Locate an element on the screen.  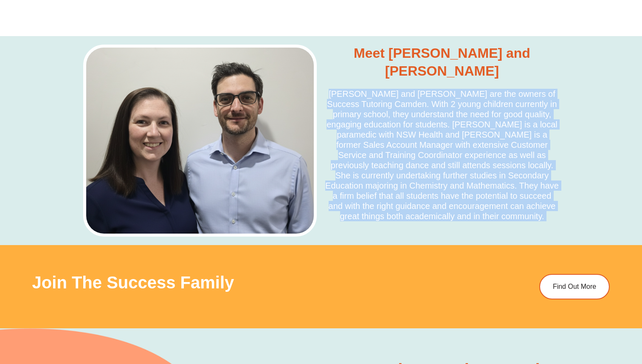
span: Find Out More is located at coordinates (575, 287).